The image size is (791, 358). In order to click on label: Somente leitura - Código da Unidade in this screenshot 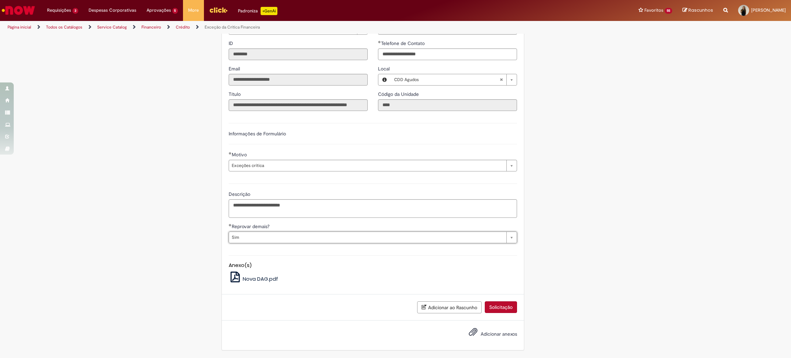, I will do `click(399, 94)`.